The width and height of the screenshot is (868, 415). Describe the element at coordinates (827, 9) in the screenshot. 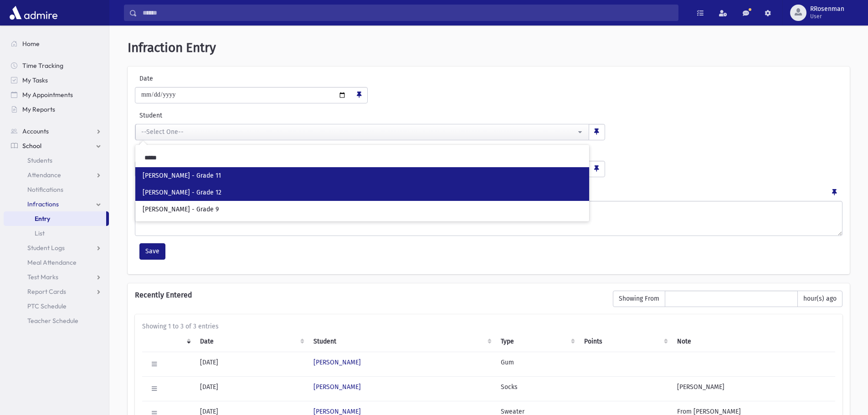

I see `span: RRosenman` at that location.